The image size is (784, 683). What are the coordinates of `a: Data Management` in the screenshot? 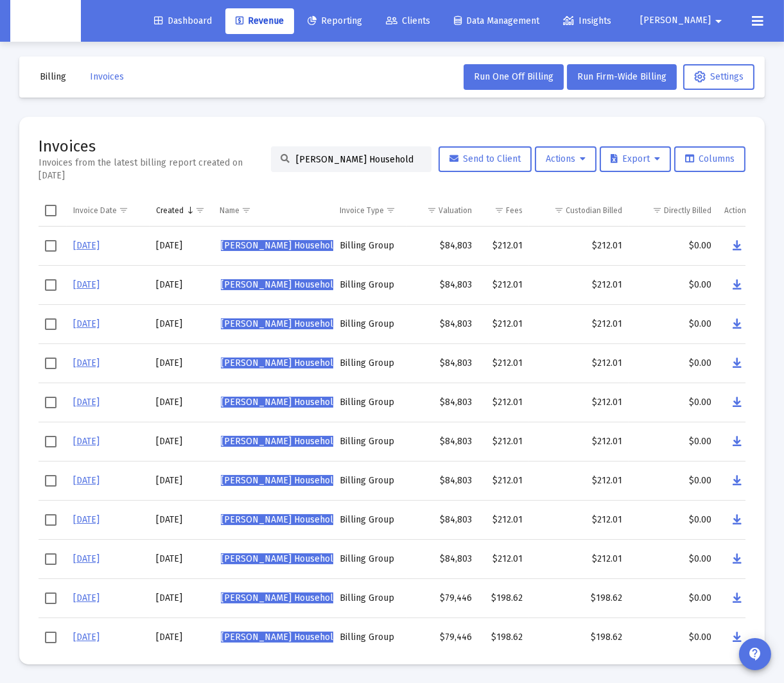 It's located at (496, 21).